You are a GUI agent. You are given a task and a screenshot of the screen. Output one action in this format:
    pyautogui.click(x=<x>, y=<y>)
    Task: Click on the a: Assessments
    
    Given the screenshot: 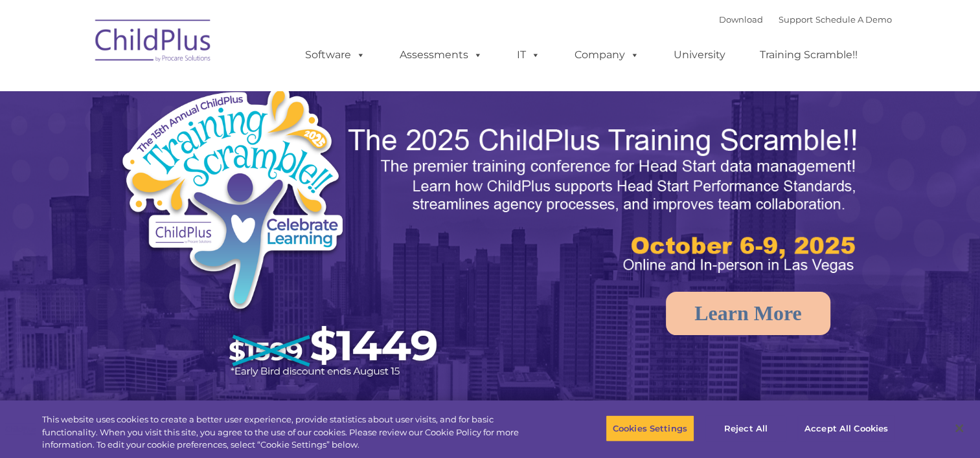 What is the action you would take?
    pyautogui.click(x=441, y=55)
    